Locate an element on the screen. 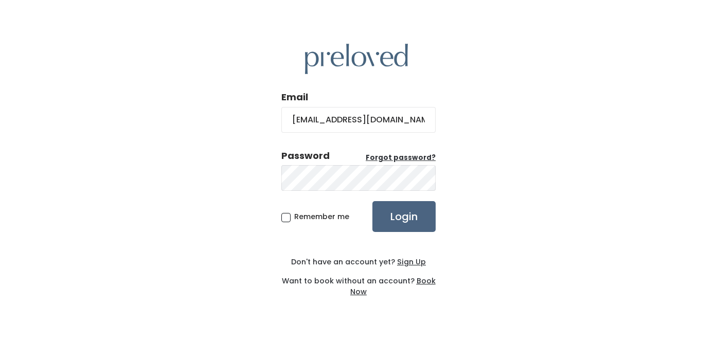 This screenshot has height=341, width=717. u: Sign Up is located at coordinates (411, 262).